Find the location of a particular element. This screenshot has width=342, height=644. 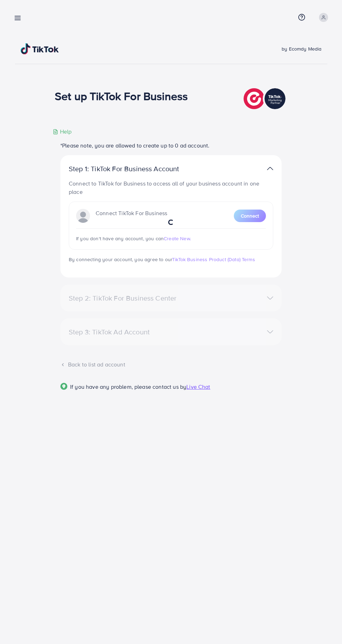

div: Back to list ad account is located at coordinates (171, 364).